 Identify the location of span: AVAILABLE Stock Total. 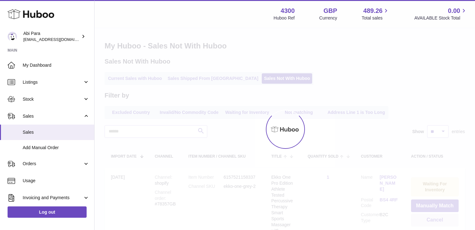
(441, 18).